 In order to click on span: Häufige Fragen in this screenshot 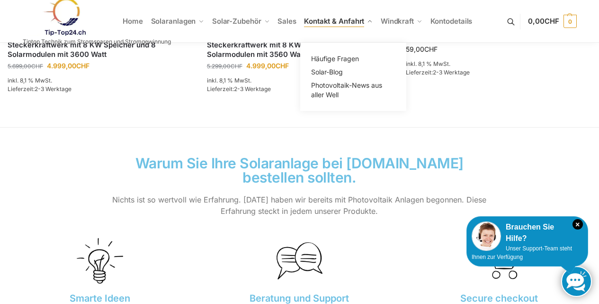, I will do `click(335, 58)`.